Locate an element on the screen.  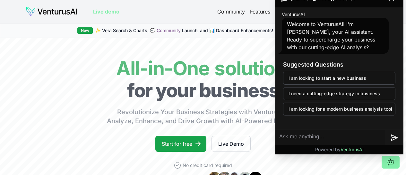
a: Start for free is located at coordinates (181, 144).